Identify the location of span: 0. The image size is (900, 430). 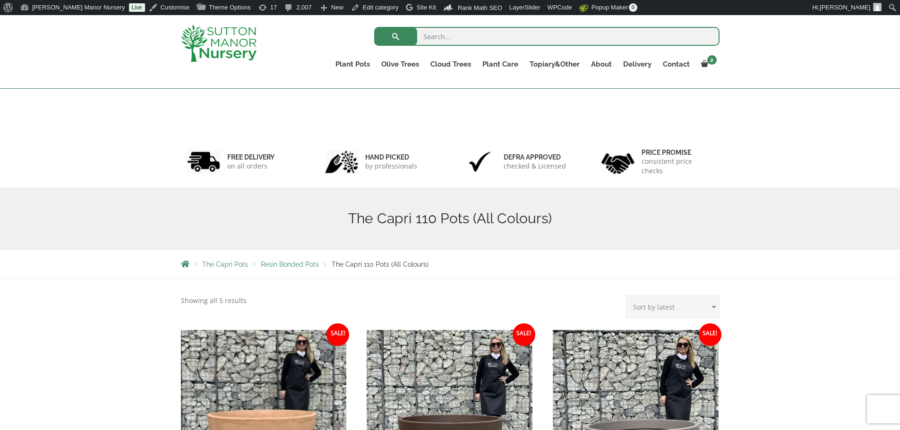
(633, 8).